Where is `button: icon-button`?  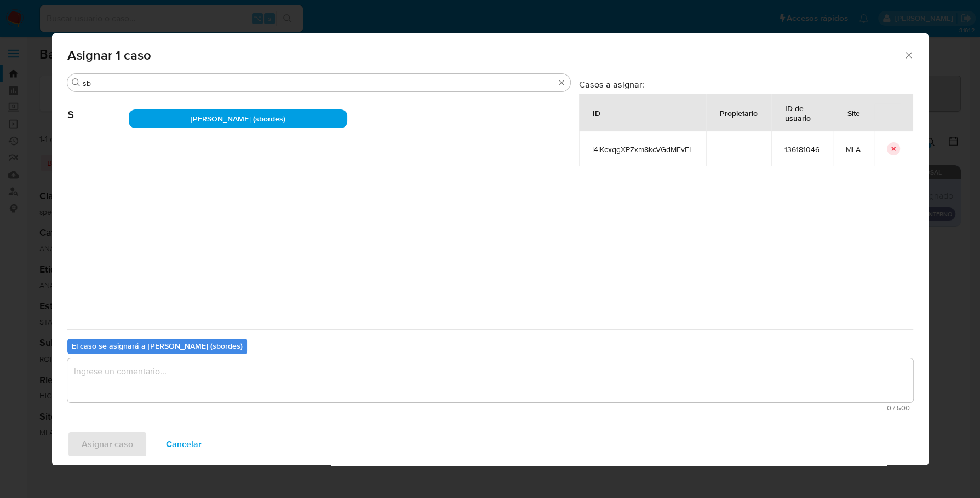
button: icon-button is located at coordinates (893, 149).